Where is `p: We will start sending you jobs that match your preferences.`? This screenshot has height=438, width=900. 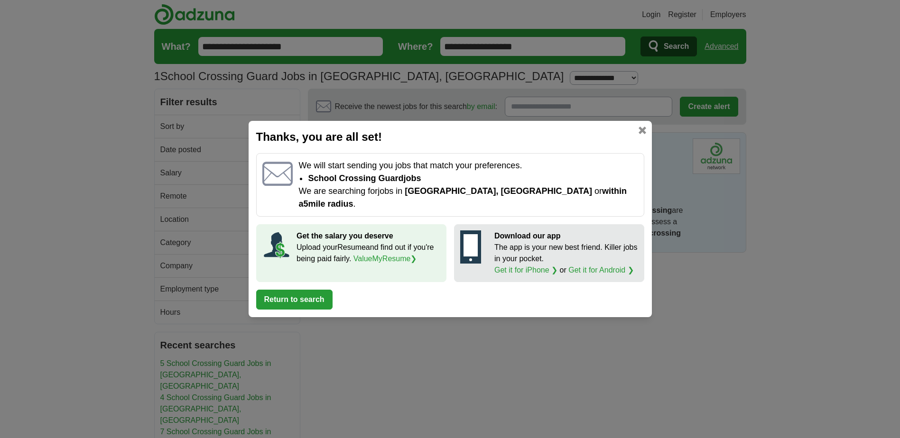
p: We will start sending you jobs that match your preferences. is located at coordinates (468, 166).